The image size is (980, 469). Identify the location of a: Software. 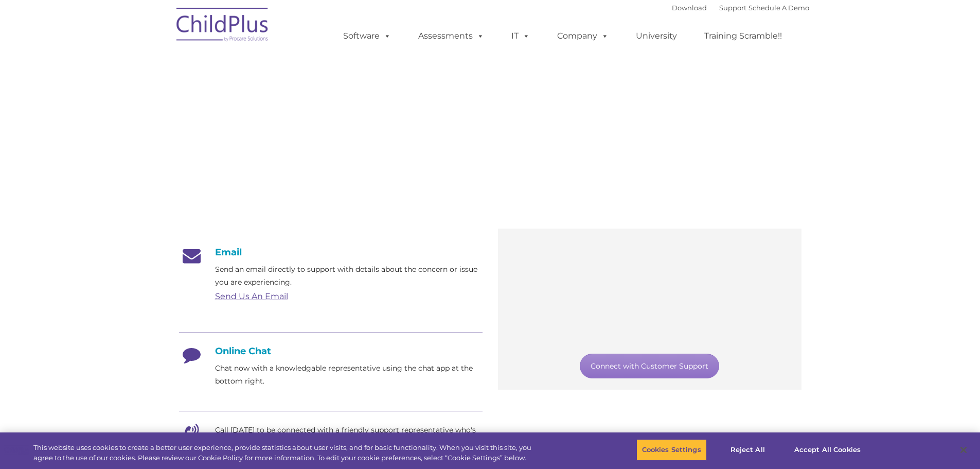
(366, 36).